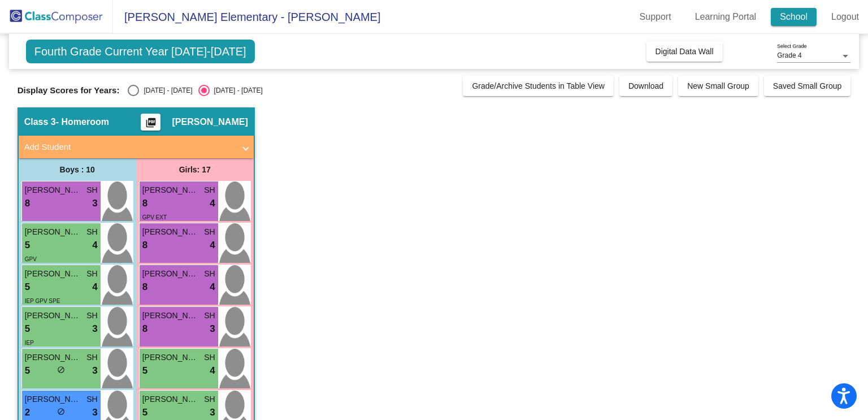 This screenshot has width=868, height=420. What do you see at coordinates (845, 17) in the screenshot?
I see `a: Logout` at bounding box center [845, 17].